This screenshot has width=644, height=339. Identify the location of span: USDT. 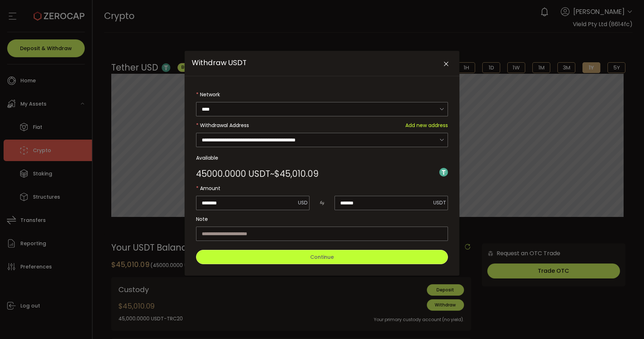
(440, 202).